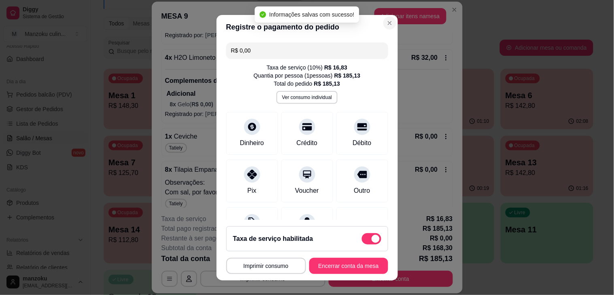  Describe the element at coordinates (307, 191) in the screenshot. I see `div: Voucher` at that location.